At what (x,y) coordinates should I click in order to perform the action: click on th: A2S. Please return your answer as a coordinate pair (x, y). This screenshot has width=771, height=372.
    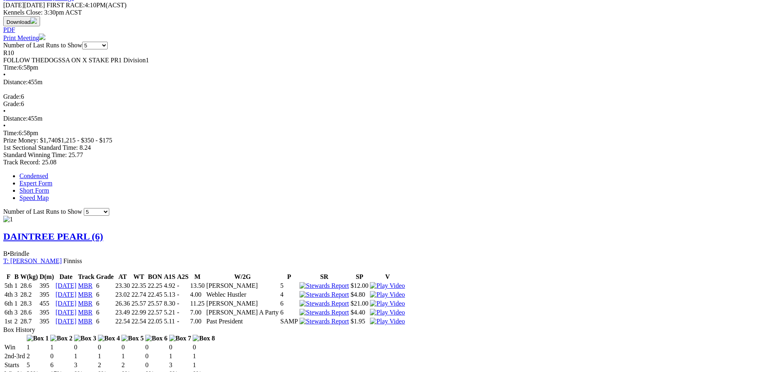
    Looking at the image, I should click on (183, 277).